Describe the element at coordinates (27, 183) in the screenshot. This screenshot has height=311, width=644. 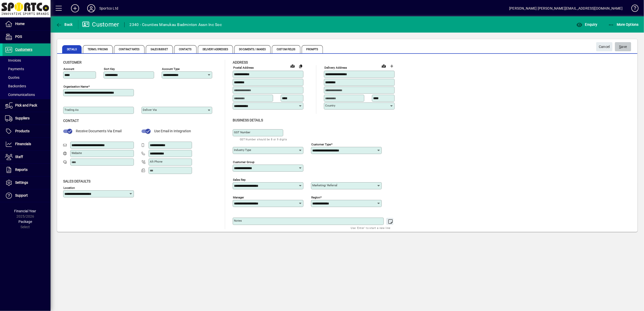
I see `a: Settings` at that location.